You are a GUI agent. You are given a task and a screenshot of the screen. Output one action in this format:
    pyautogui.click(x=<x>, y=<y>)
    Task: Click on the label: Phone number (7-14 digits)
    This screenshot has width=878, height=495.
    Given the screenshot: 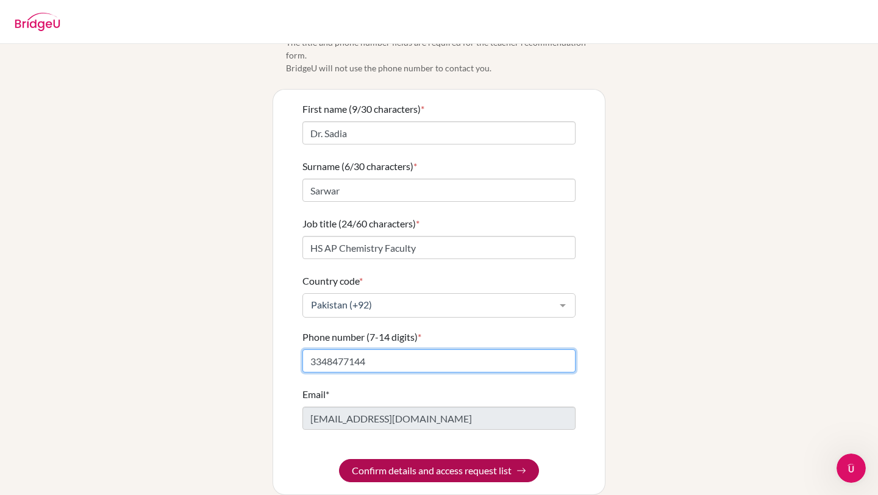 What is the action you would take?
    pyautogui.click(x=362, y=337)
    